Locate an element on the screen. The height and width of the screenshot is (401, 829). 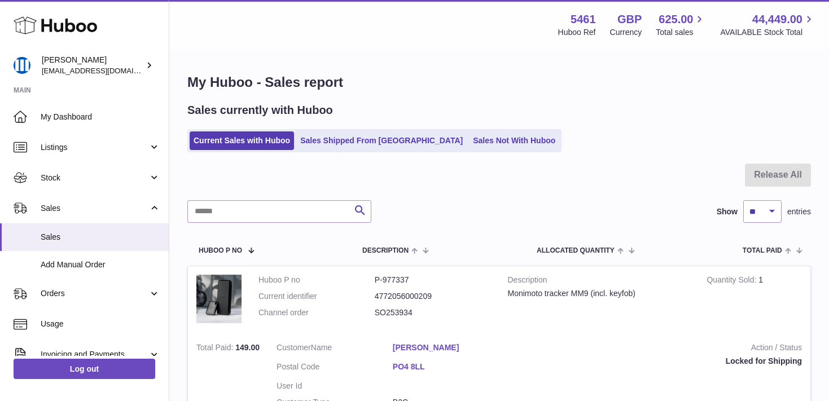
div: Huboo Ref is located at coordinates (577, 32).